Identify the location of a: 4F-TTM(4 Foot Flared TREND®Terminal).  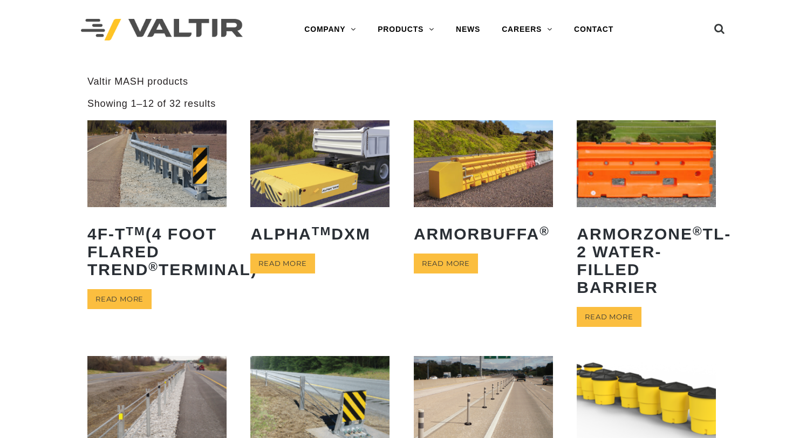
(157, 204).